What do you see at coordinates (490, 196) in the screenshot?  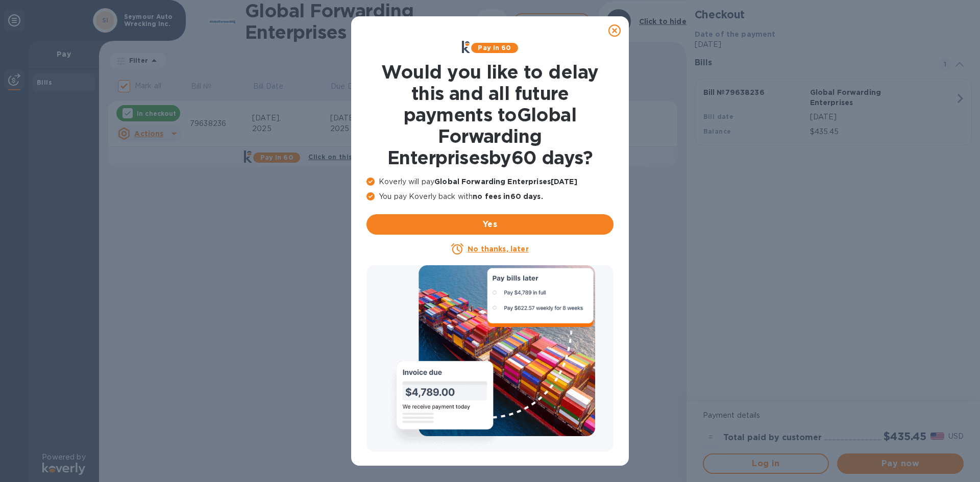 I see `p: You pay Koverly back with` at bounding box center [490, 196].